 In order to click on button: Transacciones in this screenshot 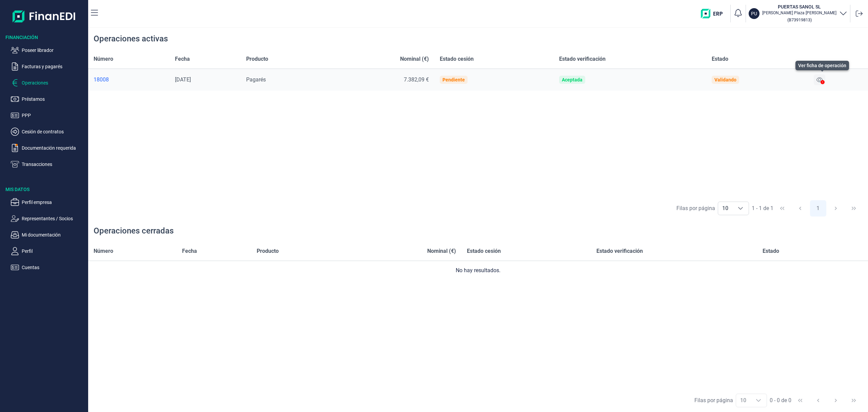, I will do `click(48, 164)`.